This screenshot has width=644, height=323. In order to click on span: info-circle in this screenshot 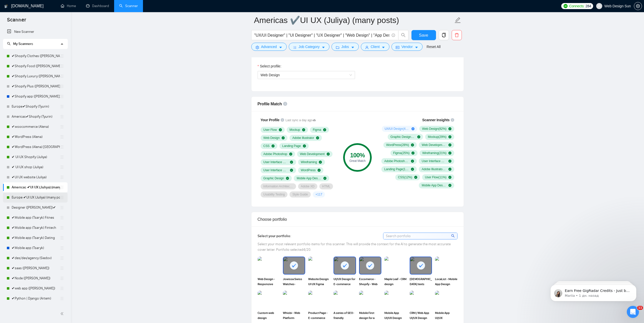, I will do `click(285, 104)`.